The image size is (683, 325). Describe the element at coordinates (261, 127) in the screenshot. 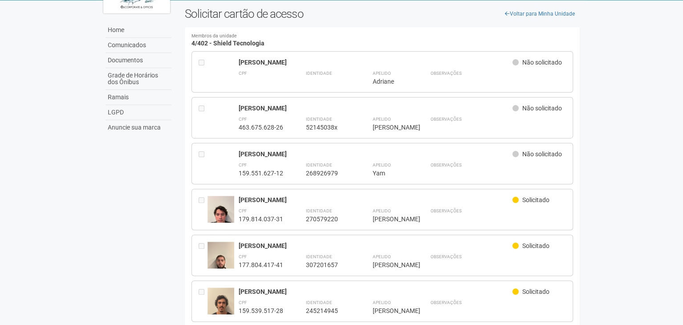

I see `div: 463.675.628-26` at that location.